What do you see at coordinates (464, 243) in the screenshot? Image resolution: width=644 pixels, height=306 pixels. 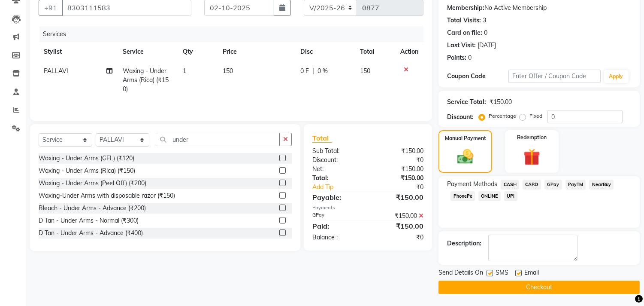 I see `div: Description:` at bounding box center [464, 243].